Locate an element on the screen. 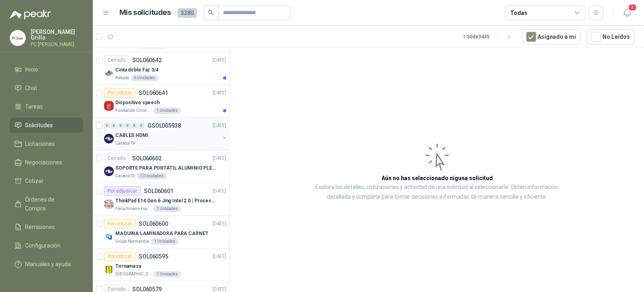 This screenshot has height=292, width=644. a: Tareas is located at coordinates (46, 106).